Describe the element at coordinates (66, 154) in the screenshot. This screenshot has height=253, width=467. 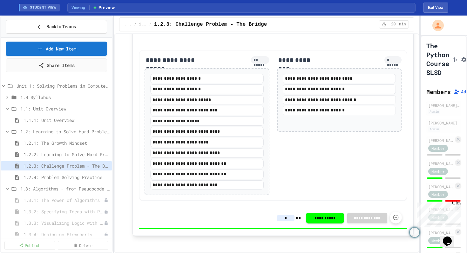
I see `span: 1.2.2: Learning to Solve Hard Problems` at that location.